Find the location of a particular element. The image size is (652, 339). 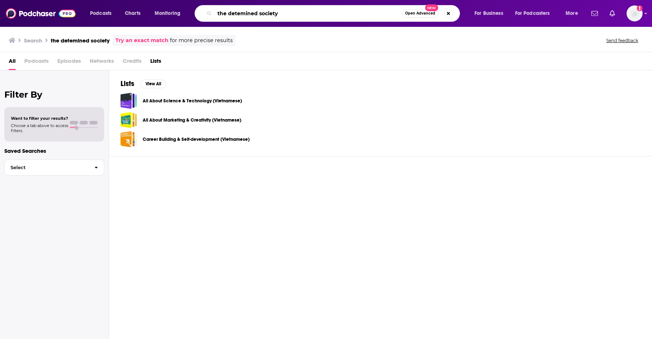

span: For Podcasters is located at coordinates (532, 13).